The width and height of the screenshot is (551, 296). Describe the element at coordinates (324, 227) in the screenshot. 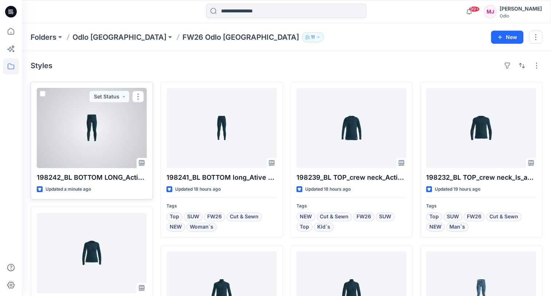

I see `span: Kid`s` at that location.